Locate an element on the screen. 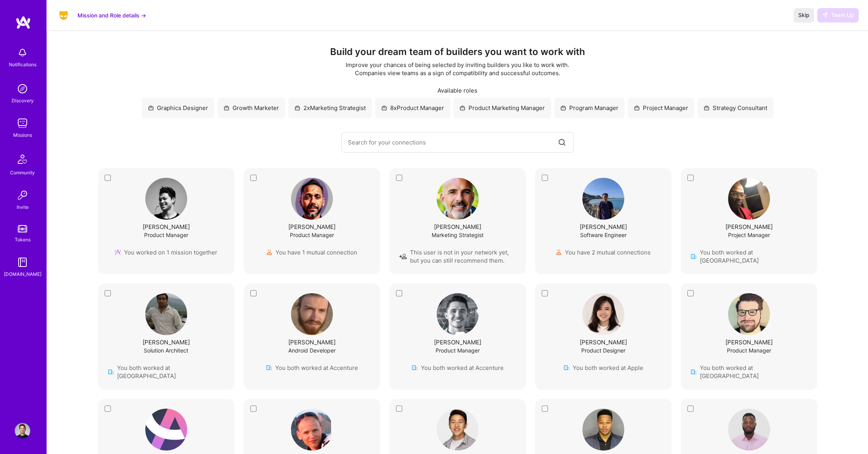 The image size is (868, 454). div: You have 1 mutual connection is located at coordinates (312, 252).